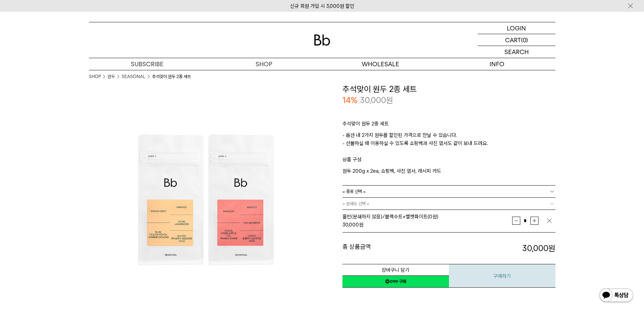  I want to click on p: - 옵션 내 2가지 원두를 할인된 가격으로 만날 수 있습니다. - 선물하실 때 이용하실 수 있도록 쇼핑백과 사진 엽서도 같이 보내 드려요., so click(449, 144).